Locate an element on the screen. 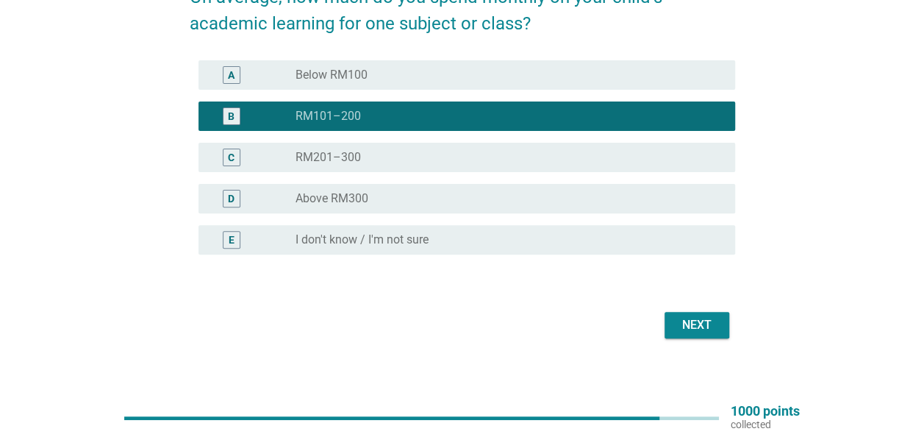 This screenshot has height=437, width=924. label: Above RM300 is located at coordinates (332, 198).